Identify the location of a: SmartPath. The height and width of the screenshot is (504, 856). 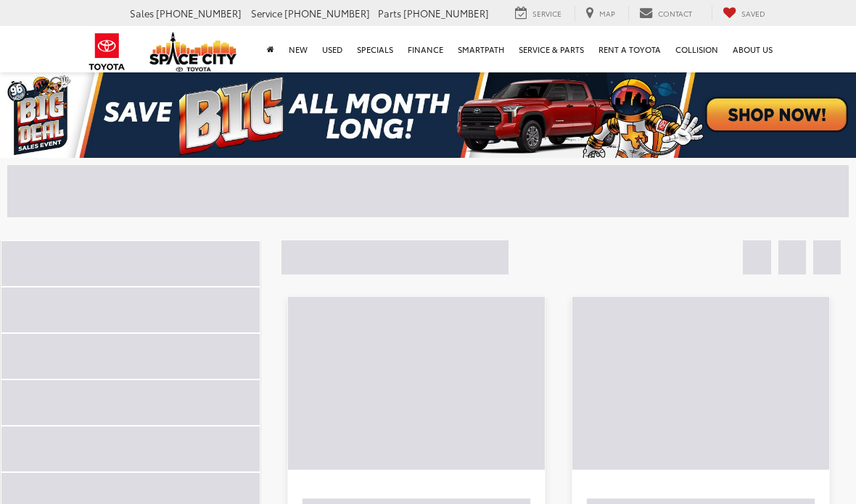
(481, 49).